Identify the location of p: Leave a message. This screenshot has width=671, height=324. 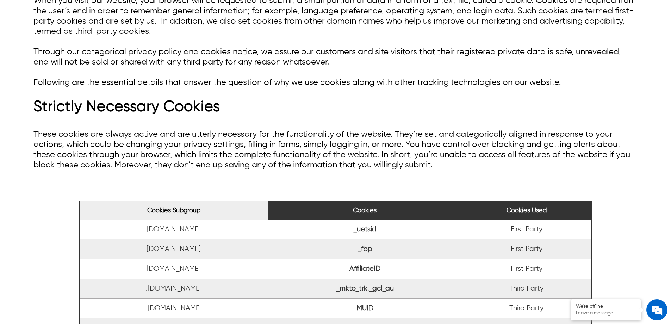
(606, 313).